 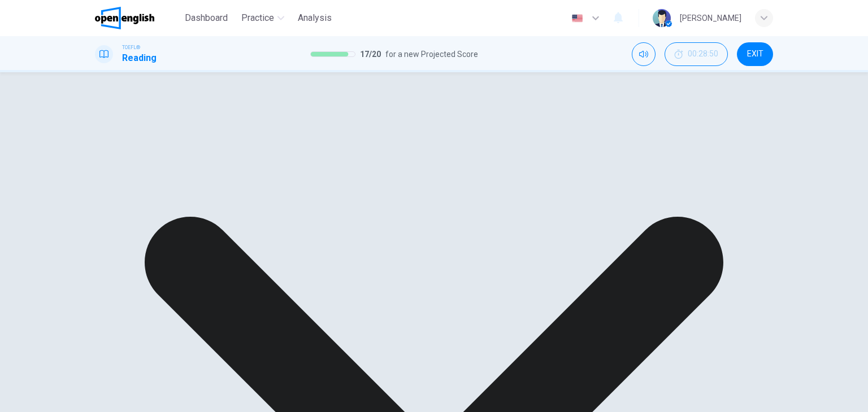 What do you see at coordinates (207, 18) in the screenshot?
I see `a: Dashboard` at bounding box center [207, 18].